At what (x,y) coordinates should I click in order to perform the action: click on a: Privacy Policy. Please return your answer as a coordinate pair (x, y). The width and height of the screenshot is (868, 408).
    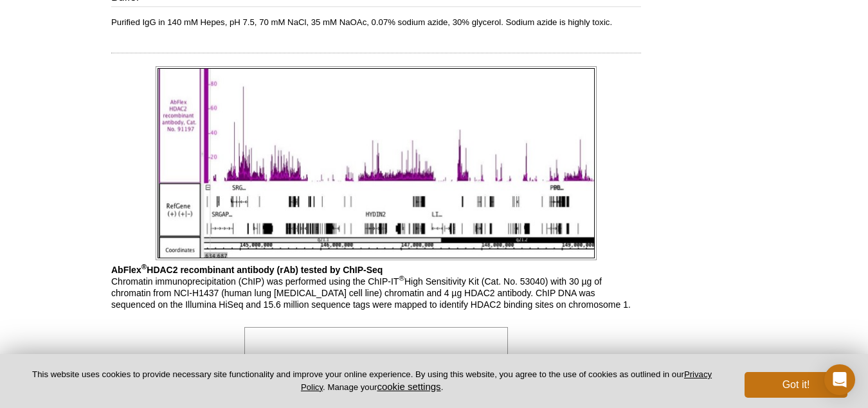
    Looking at the image, I should click on (506, 380).